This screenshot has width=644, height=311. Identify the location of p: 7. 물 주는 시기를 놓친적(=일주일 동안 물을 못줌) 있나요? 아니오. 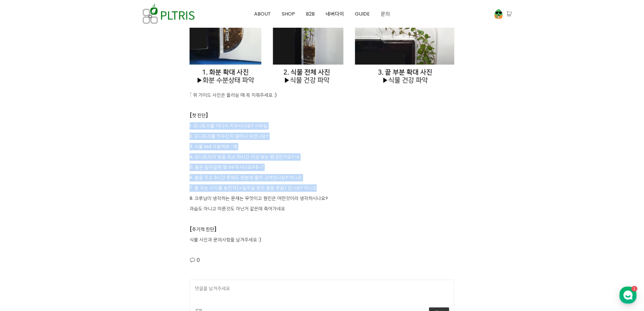
(322, 188).